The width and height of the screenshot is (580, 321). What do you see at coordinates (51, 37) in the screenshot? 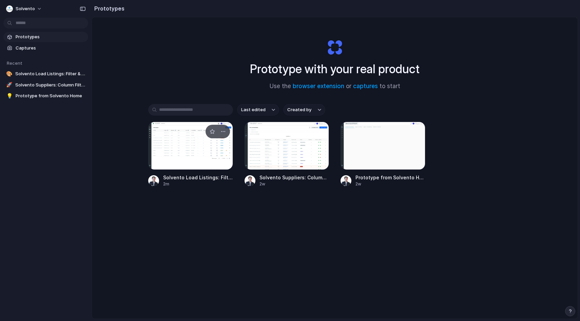
I see `span: Prototypes` at bounding box center [51, 37].